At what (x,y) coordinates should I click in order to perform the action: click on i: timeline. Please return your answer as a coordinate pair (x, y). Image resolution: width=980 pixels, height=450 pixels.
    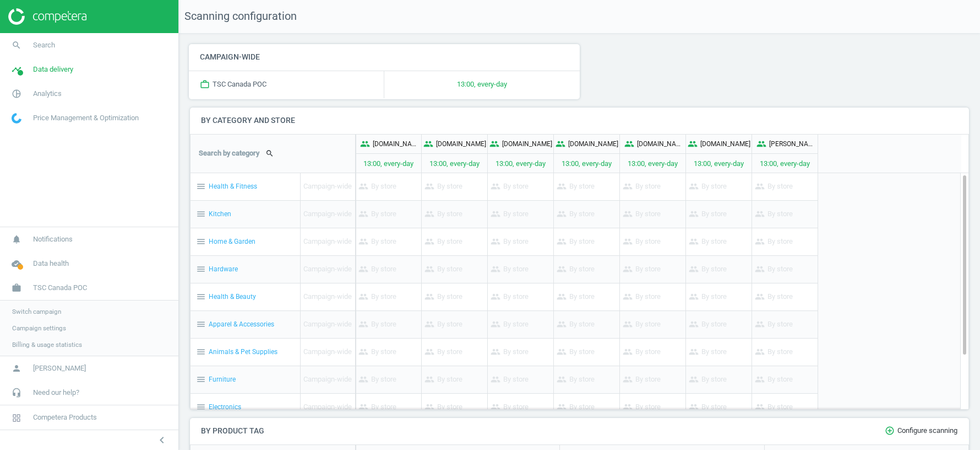
    Looking at the image, I should click on (17, 69).